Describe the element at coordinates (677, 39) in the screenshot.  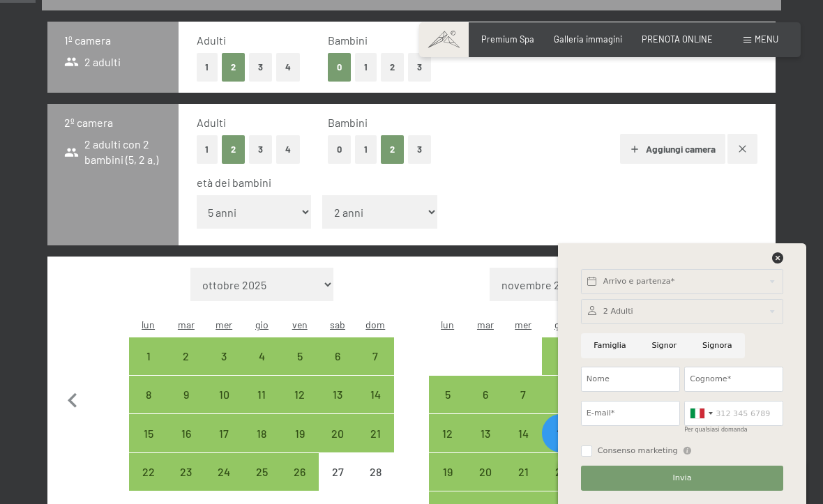
I see `span: PRENOTA ONLINE` at that location.